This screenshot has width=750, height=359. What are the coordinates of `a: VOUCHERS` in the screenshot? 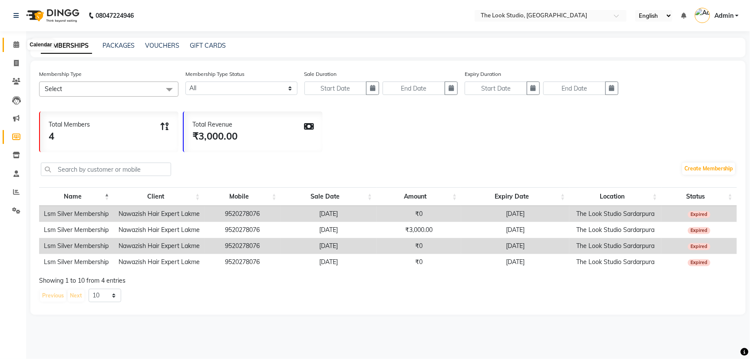 It's located at (162, 46).